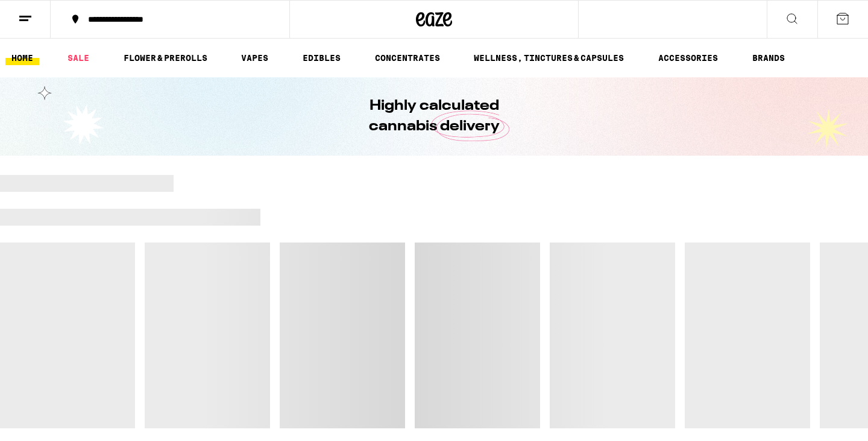  What do you see at coordinates (549, 58) in the screenshot?
I see `a: WELLNESS, TINCTURES & CAPSULES` at bounding box center [549, 58].